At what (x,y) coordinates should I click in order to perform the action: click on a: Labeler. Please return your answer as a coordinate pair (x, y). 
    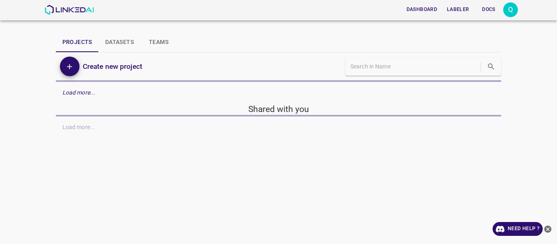
    Looking at the image, I should click on (458, 9).